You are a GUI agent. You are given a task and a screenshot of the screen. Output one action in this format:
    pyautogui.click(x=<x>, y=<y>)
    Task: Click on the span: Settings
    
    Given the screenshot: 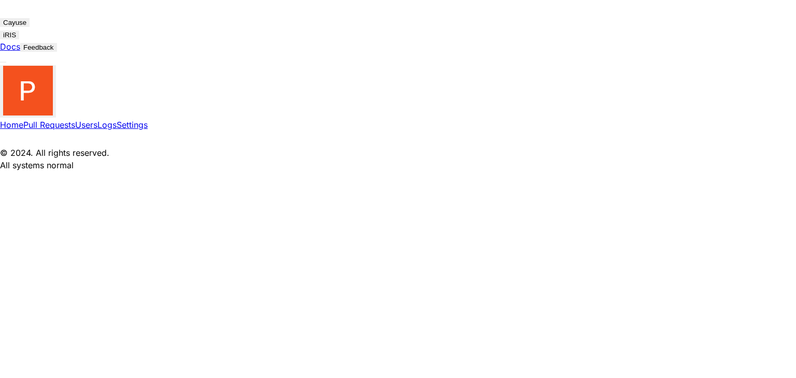 What is the action you would take?
    pyautogui.click(x=132, y=125)
    